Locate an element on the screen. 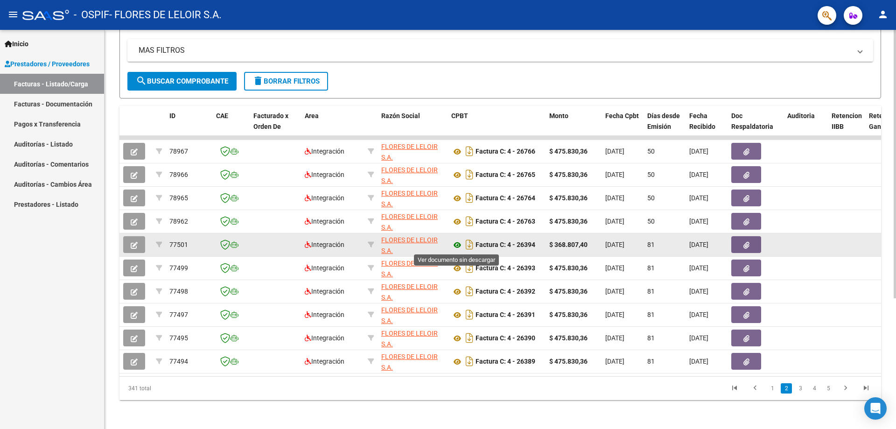 This screenshot has height=429, width=896. span: Retencion IIBB is located at coordinates (847, 121).